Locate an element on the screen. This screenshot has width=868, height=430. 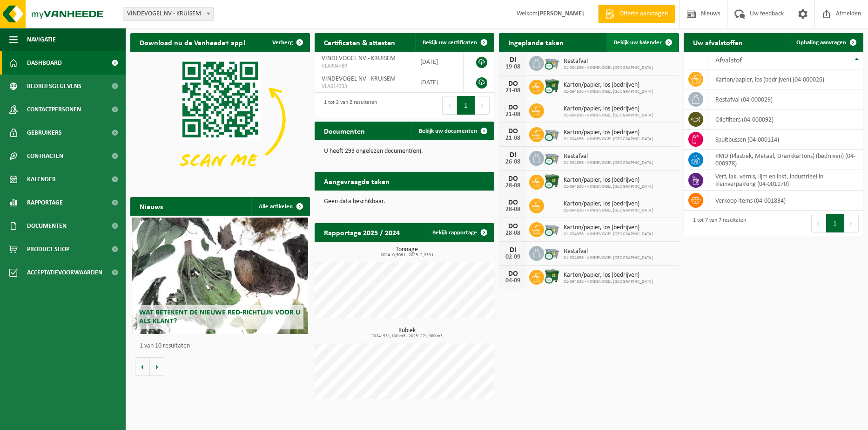
a: Bekijk uw kalender is located at coordinates (642, 43).